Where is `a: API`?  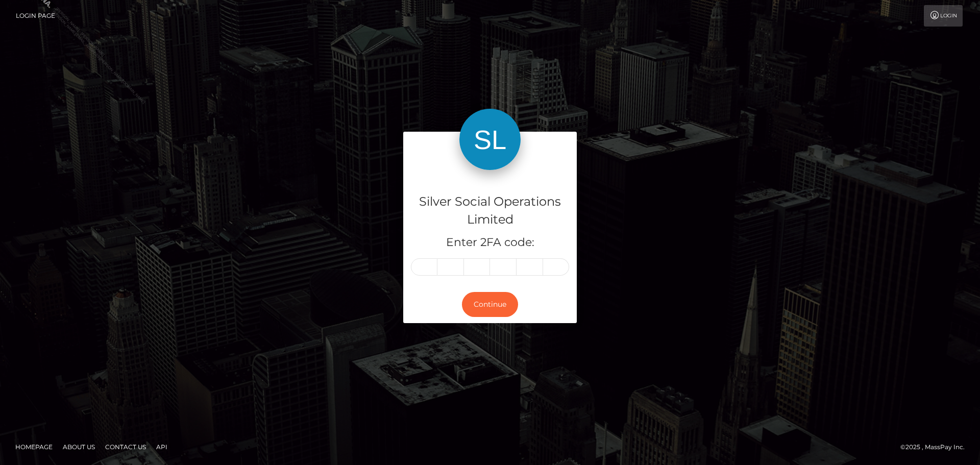
a: API is located at coordinates (162, 447).